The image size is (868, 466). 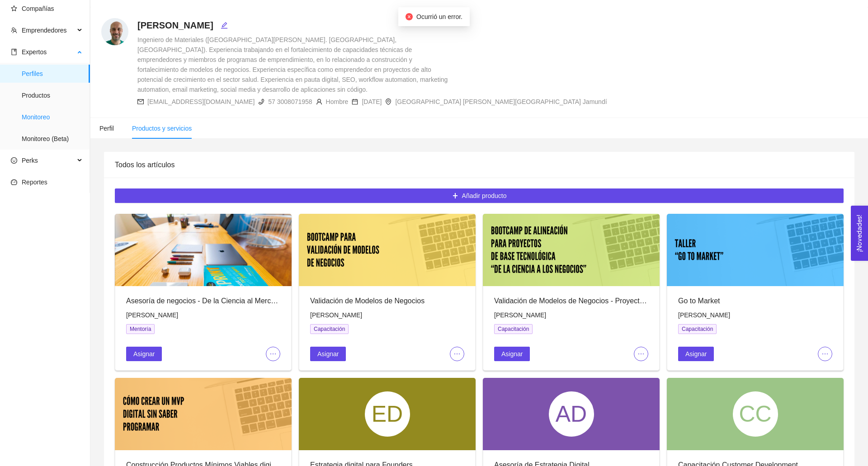 I want to click on div: Validación de Modelos de Negocios - Proyectos de Base Tecnológica, so click(x=571, y=300).